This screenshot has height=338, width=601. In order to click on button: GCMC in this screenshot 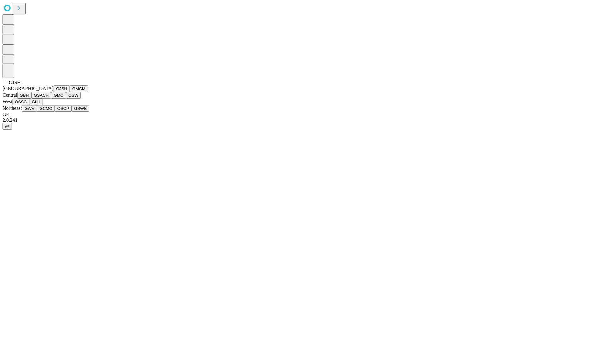, I will do `click(46, 108)`.